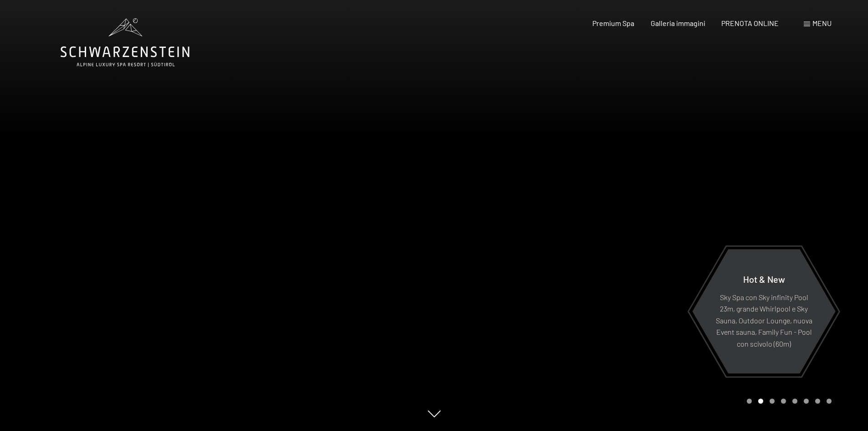 This screenshot has height=431, width=868. What do you see at coordinates (678, 22) in the screenshot?
I see `span: Galleria immagini` at bounding box center [678, 22].